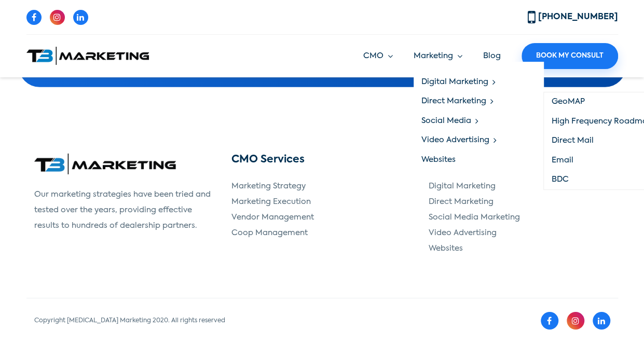 The height and width of the screenshot is (342, 644). What do you see at coordinates (322, 160) in the screenshot?
I see `h3: CMO Services` at bounding box center [322, 160].